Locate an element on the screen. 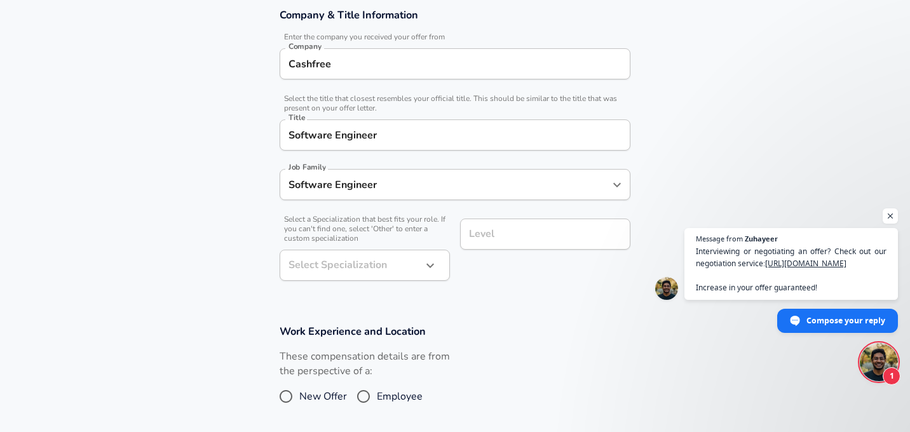 Image resolution: width=910 pixels, height=432 pixels. span: Compose your reply is located at coordinates (846, 320).